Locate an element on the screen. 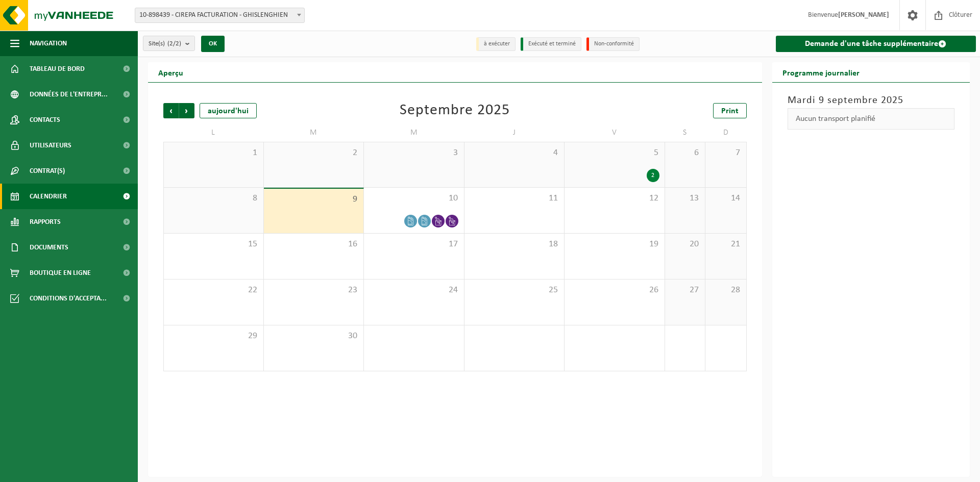 The width and height of the screenshot is (980, 482). span: 17 is located at coordinates (414, 245).